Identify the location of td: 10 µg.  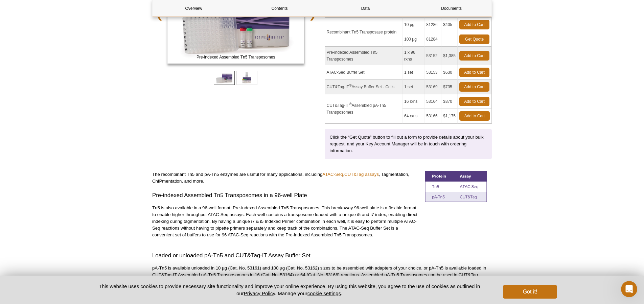
(413, 25).